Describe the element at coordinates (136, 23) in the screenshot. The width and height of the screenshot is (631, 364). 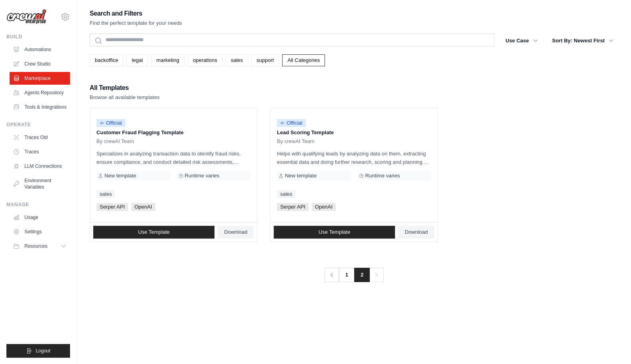
I see `p: Find the perfect template for your needs` at that location.